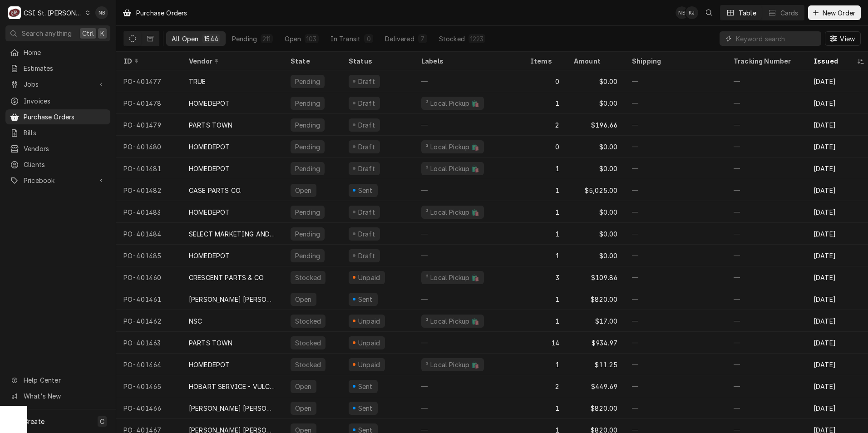 The image size is (868, 433). I want to click on a: Go to Jobs, so click(58, 84).